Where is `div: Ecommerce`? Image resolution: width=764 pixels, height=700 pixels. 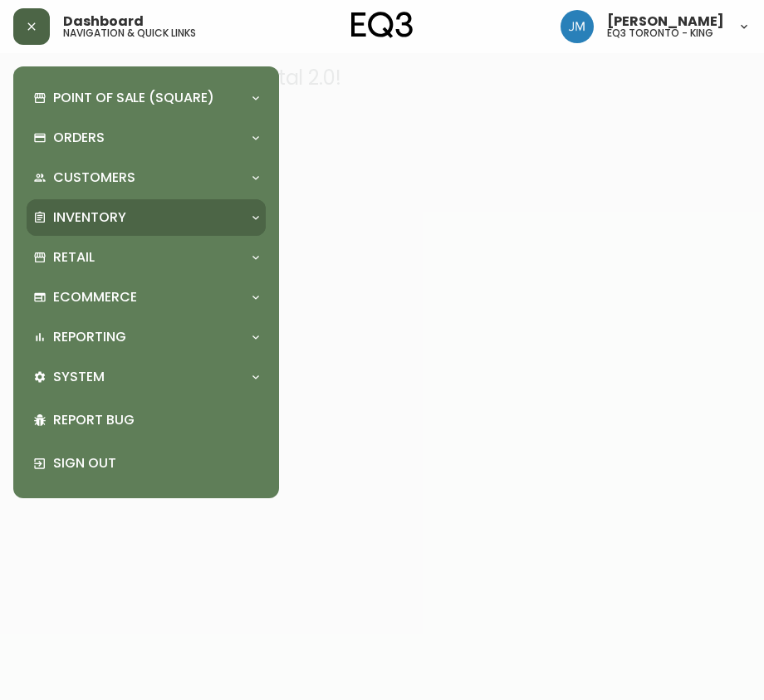 div: Ecommerce is located at coordinates (147, 297).